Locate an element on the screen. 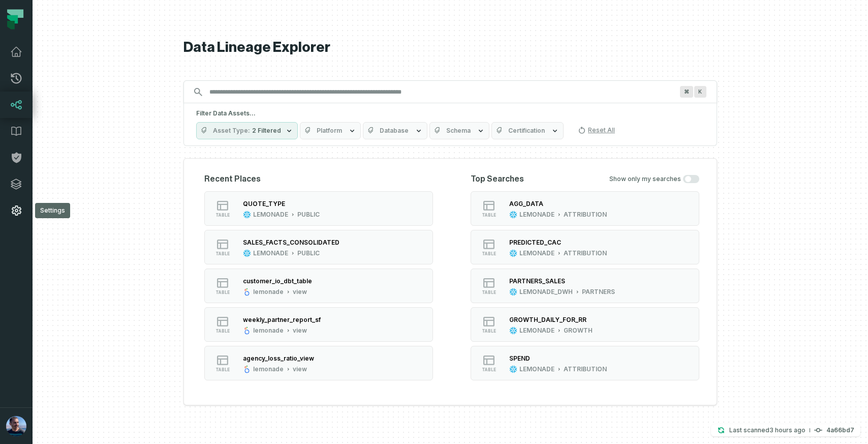  h4: 4a66bd7 is located at coordinates (841, 430).